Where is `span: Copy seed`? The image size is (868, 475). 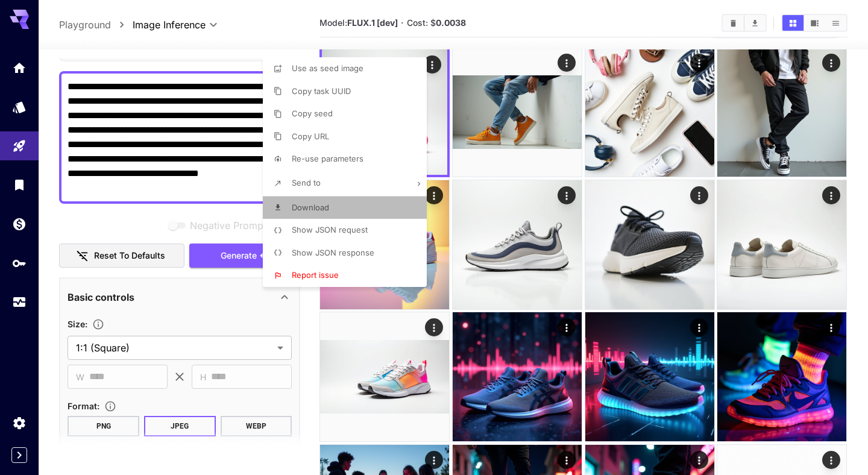 span: Copy seed is located at coordinates (312, 114).